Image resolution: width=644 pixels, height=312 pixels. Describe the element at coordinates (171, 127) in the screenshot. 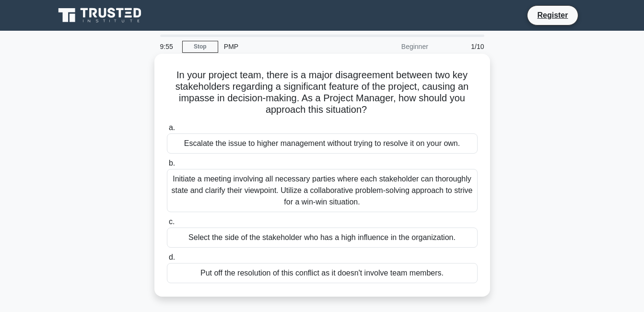

I see `span: a.` at that location.